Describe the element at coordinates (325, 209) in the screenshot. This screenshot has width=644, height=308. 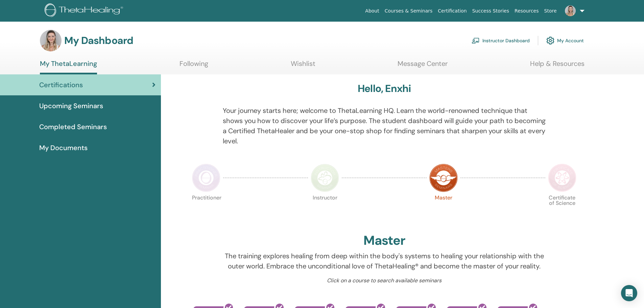
I see `p: Instructor` at that location.